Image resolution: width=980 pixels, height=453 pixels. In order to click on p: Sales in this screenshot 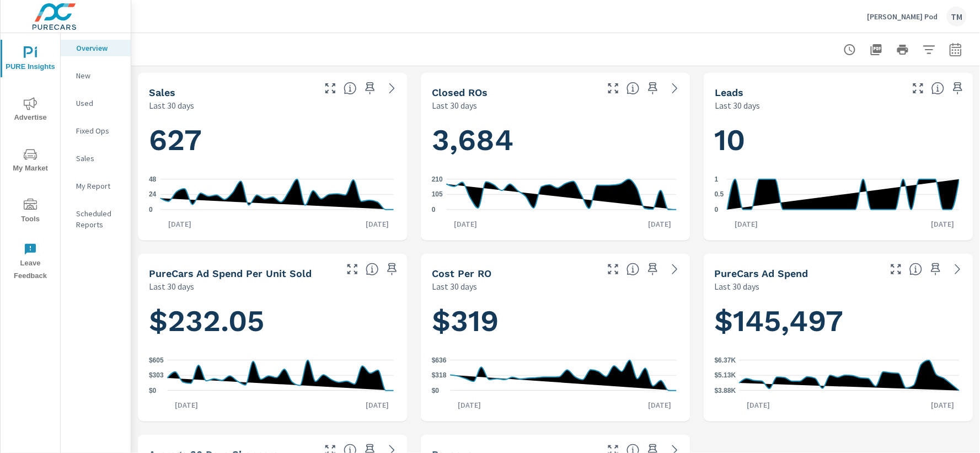, I will do `click(99, 159)`.